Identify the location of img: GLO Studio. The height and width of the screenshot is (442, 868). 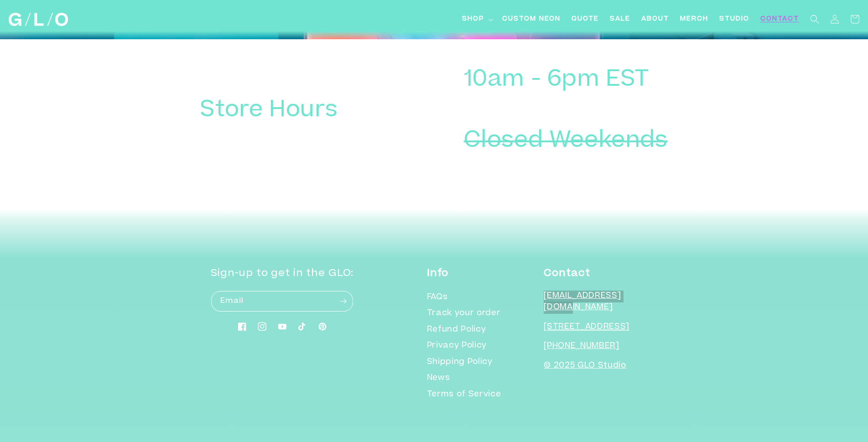
(39, 19).